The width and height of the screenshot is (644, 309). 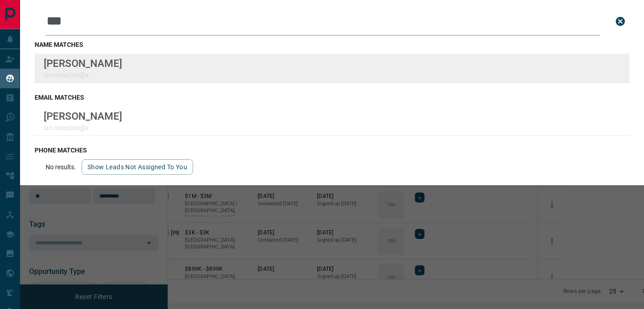 What do you see at coordinates (60, 168) in the screenshot?
I see `p: No results.` at bounding box center [60, 168].